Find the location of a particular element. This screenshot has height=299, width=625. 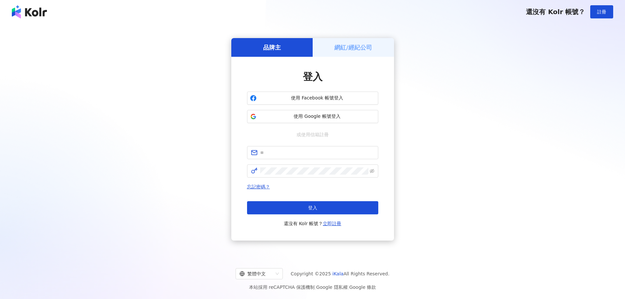

a: iKala is located at coordinates (338, 274).